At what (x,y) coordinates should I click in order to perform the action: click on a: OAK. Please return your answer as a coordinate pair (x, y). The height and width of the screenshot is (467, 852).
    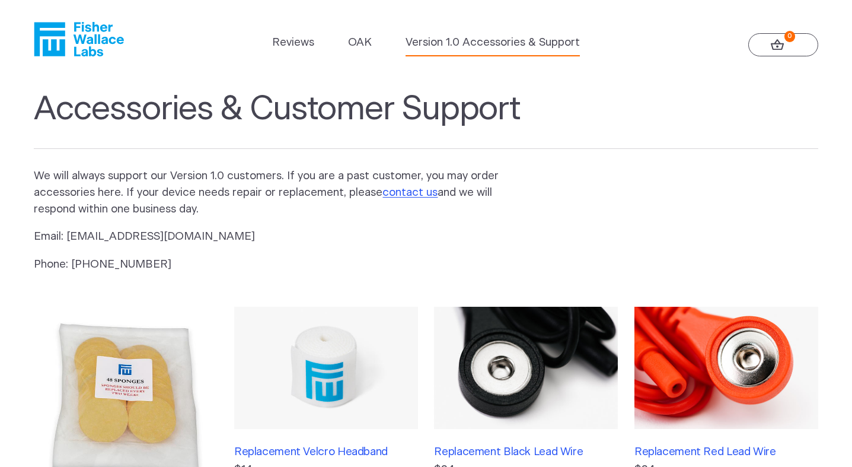
    Looking at the image, I should click on (360, 43).